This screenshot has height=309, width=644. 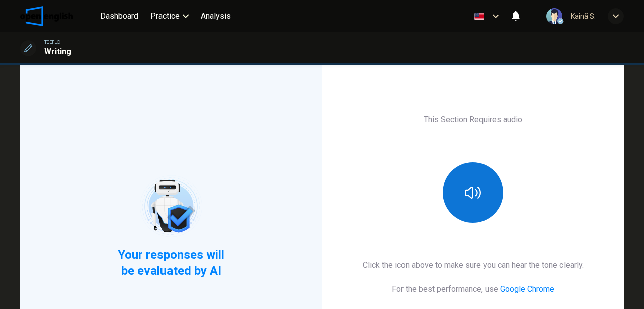 What do you see at coordinates (58, 16) in the screenshot?
I see `a: OpenEnglish logo` at bounding box center [58, 16].